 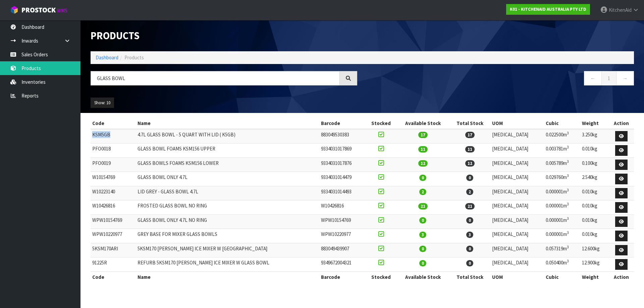 What do you see at coordinates (62, 10) in the screenshot?
I see `small: WMS` at bounding box center [62, 10].